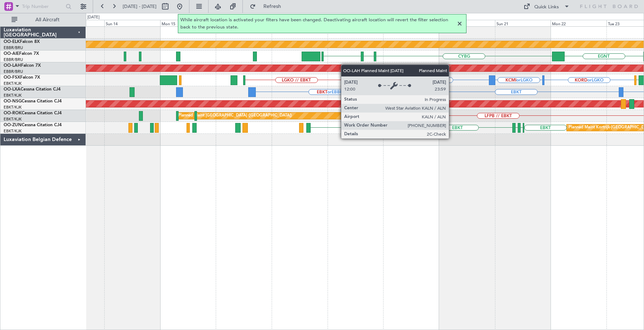  Describe the element at coordinates (13, 101) in the screenshot. I see `span: OO-NSG` at that location.